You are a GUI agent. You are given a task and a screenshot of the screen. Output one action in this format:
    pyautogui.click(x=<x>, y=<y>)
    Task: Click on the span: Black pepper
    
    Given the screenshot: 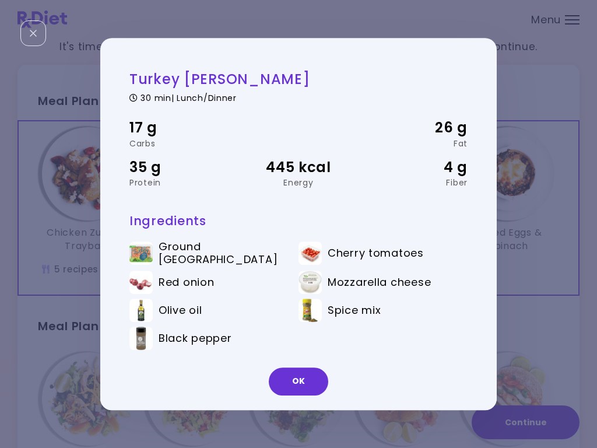 What is the action you would take?
    pyautogui.click(x=195, y=338)
    